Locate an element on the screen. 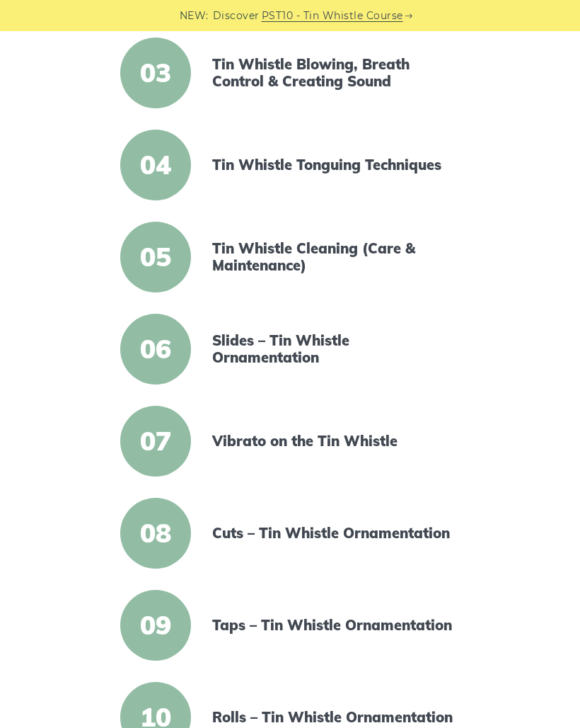  span: 04 is located at coordinates (156, 165).